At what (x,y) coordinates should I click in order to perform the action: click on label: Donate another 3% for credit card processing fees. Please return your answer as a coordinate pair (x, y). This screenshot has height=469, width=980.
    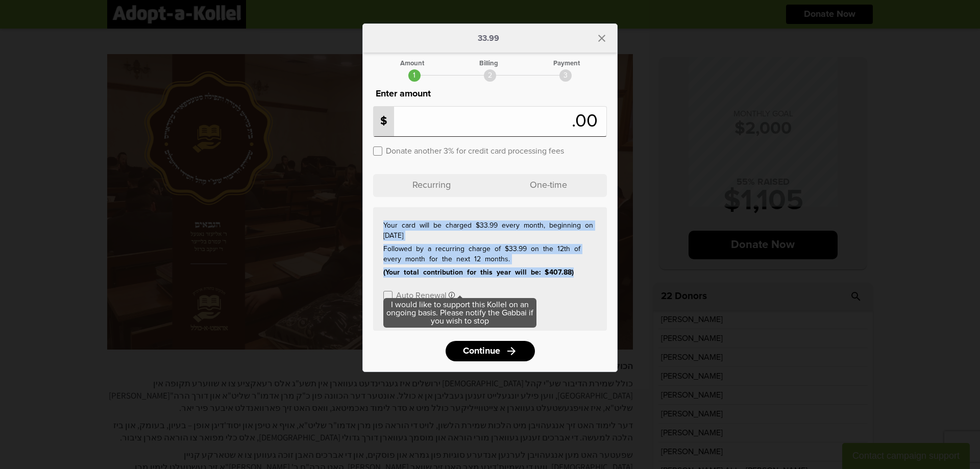
    Looking at the image, I should click on (475, 150).